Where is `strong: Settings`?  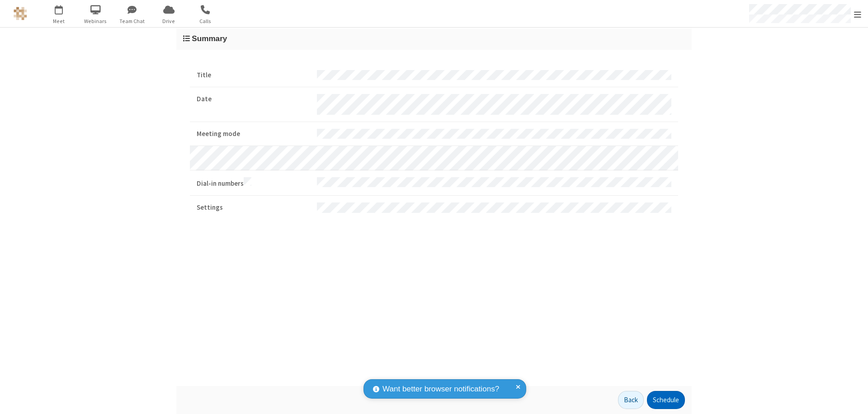
strong: Settings is located at coordinates (253, 208).